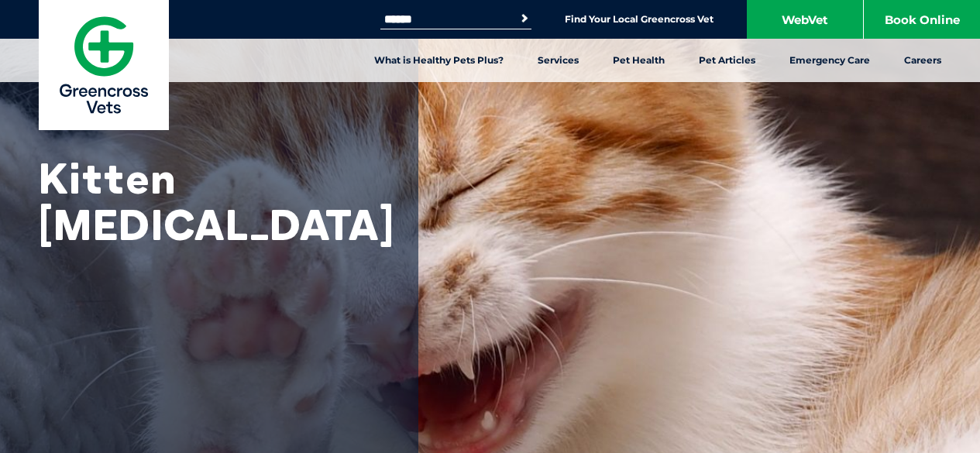 This screenshot has width=980, height=453. Describe the element at coordinates (558, 61) in the screenshot. I see `a: Services` at that location.